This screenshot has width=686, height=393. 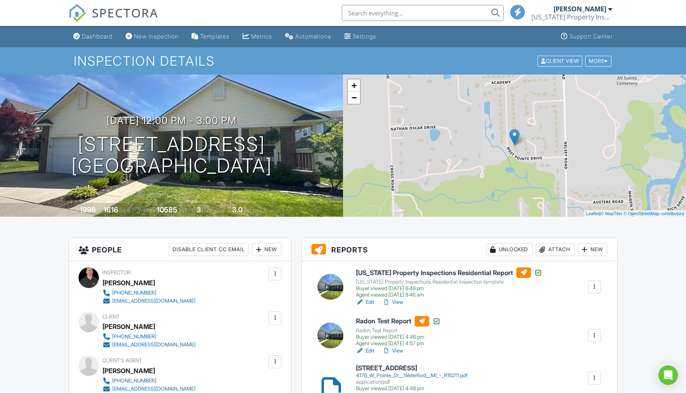 What do you see at coordinates (354, 85) in the screenshot?
I see `a: Zoom in` at bounding box center [354, 85].